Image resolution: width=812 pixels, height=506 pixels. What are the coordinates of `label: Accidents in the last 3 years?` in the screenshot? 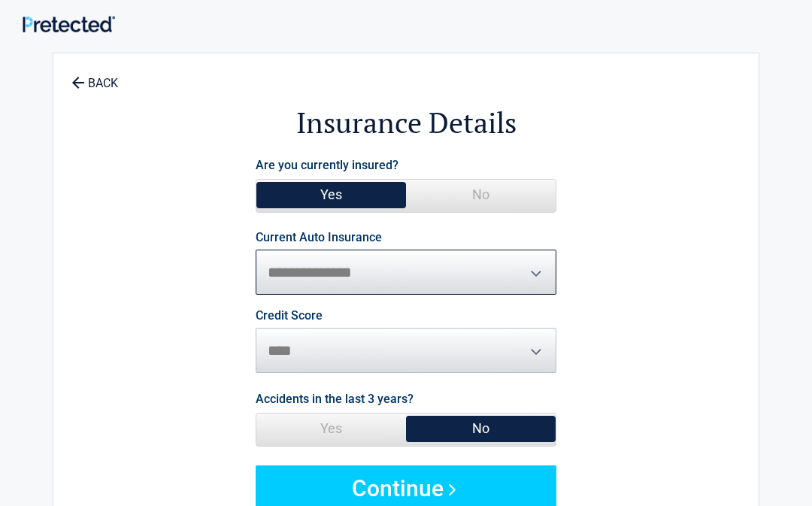 It's located at (335, 398).